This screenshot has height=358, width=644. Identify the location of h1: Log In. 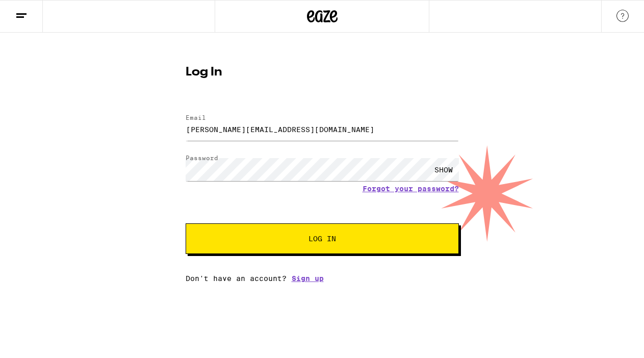
(323, 73).